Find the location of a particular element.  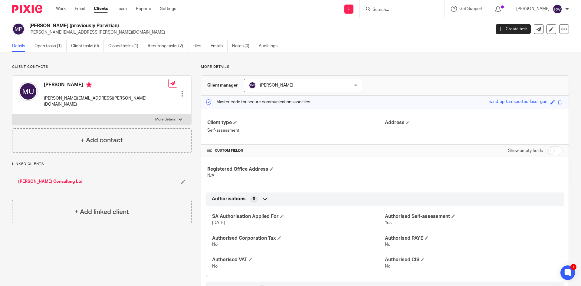

h3: Client manager is located at coordinates (223, 85).